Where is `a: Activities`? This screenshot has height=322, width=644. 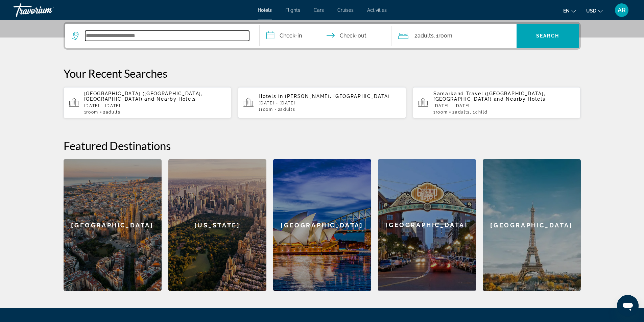 a: Activities is located at coordinates (377, 10).